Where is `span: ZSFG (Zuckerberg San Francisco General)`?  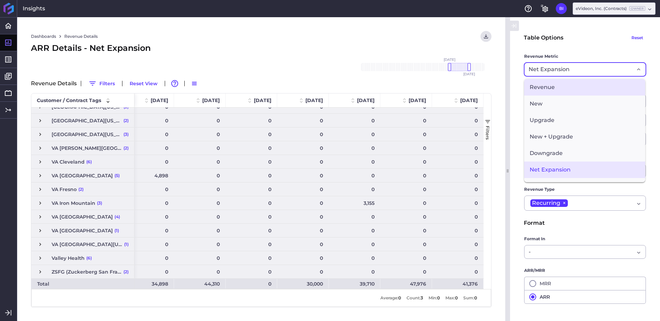
span: ZSFG (Zuckerberg San Francisco General) is located at coordinates (87, 272).